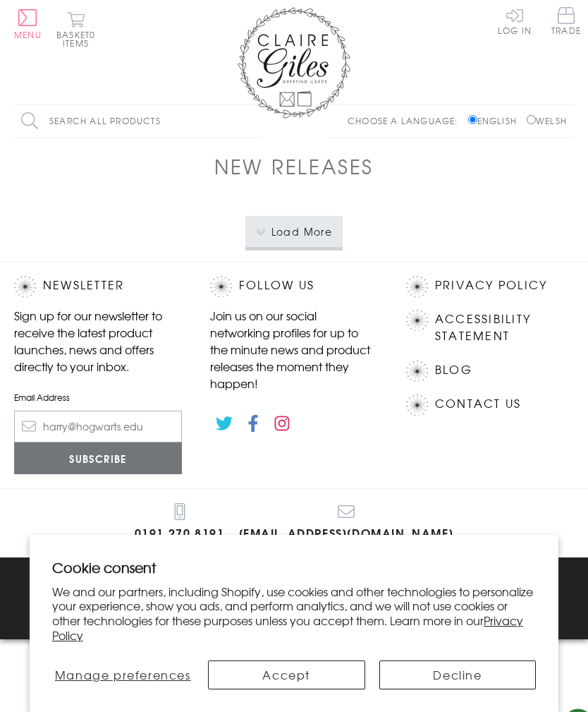 This screenshot has width=588, height=712. I want to click on button: Decline, so click(458, 674).